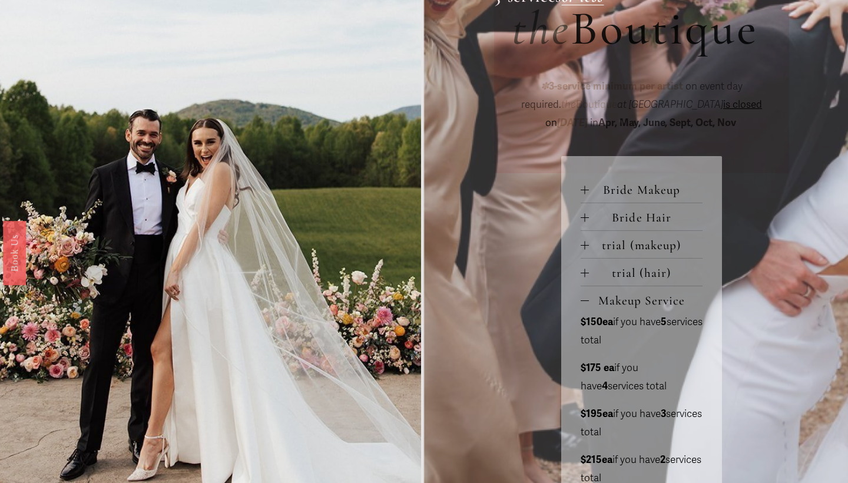 The width and height of the screenshot is (848, 483). What do you see at coordinates (633, 95) in the screenshot?
I see `span: on event day required.` at bounding box center [633, 95].